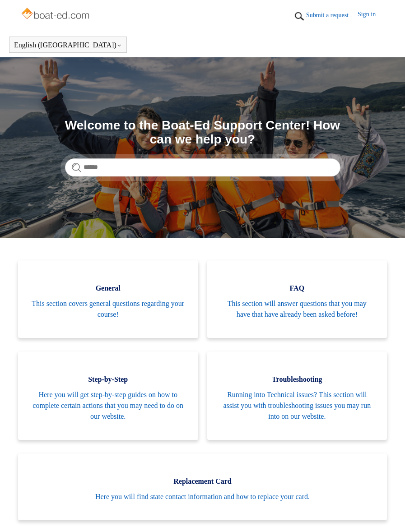 The width and height of the screenshot is (405, 532). Describe the element at coordinates (297, 288) in the screenshot. I see `span: FAQ` at that location.